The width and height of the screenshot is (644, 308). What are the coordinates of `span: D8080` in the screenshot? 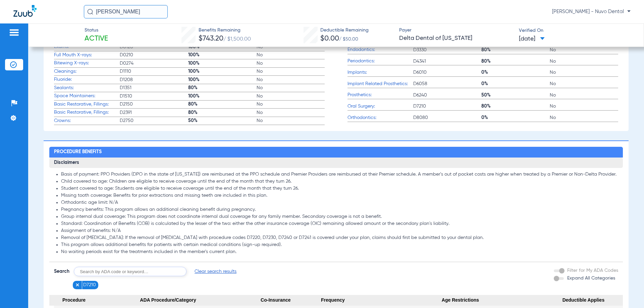 It's located at (448, 118).